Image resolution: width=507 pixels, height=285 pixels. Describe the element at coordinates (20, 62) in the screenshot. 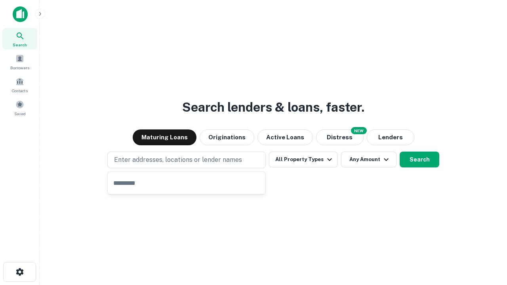

I see `div: Borrowers` at that location.